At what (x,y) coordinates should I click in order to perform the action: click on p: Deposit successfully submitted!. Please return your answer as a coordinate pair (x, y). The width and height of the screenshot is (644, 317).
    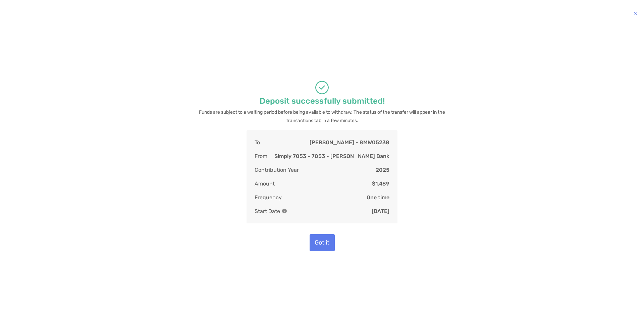
    Looking at the image, I should click on (322, 101).